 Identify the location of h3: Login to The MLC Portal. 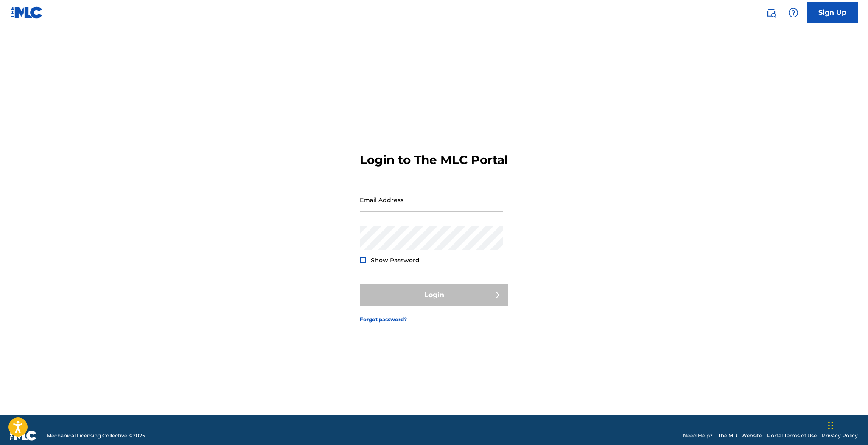
(433, 160).